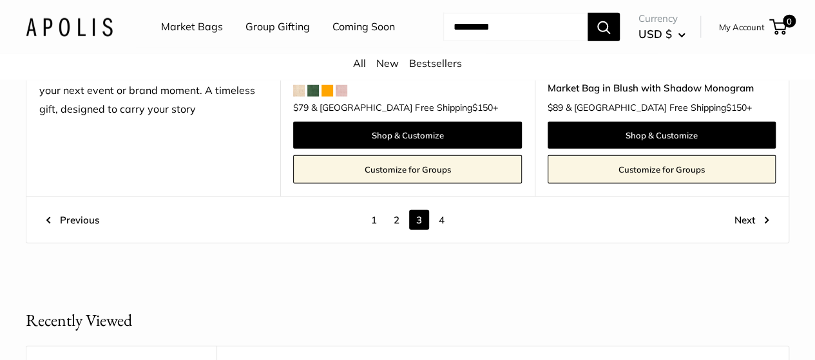 This screenshot has width=815, height=360. What do you see at coordinates (363, 27) in the screenshot?
I see `a: Coming Soon` at bounding box center [363, 27].